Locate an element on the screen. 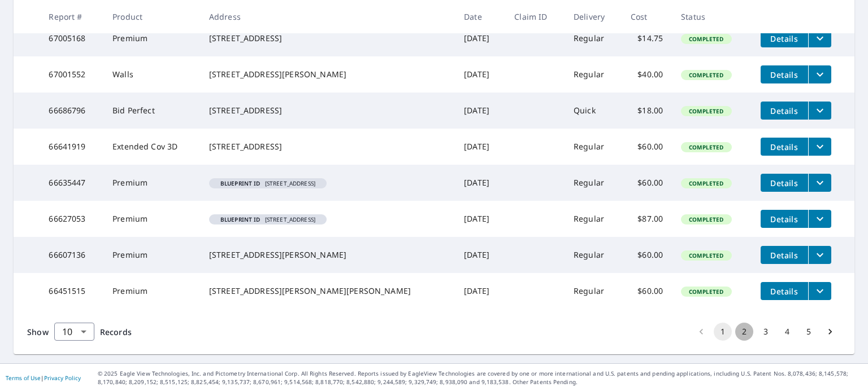  button: Go to next page is located at coordinates (830, 332).